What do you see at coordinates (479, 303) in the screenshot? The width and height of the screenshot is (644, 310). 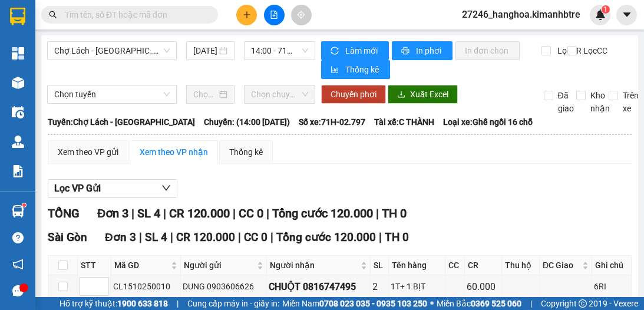 I see `span: Miền Bắc` at bounding box center [479, 303].